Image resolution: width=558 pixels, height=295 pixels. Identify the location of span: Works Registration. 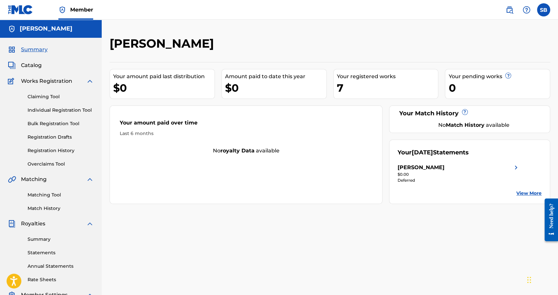
(47, 81).